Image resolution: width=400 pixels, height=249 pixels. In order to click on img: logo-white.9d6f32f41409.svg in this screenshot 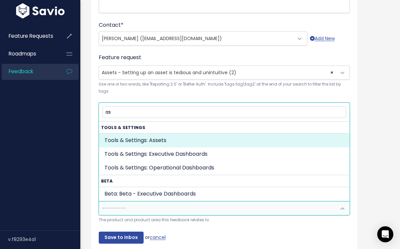, I will do `click(40, 11)`.